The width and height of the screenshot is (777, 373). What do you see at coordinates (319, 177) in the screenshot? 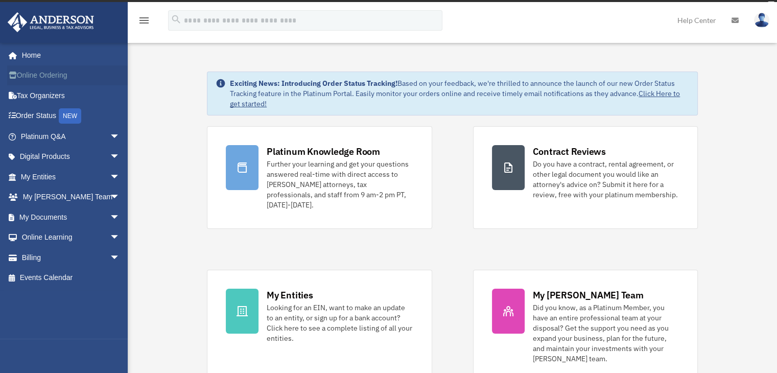
I see `a: Platinum Knowledge Room Further your learning and get your questions answered real-time with dire...` at bounding box center [319, 177].